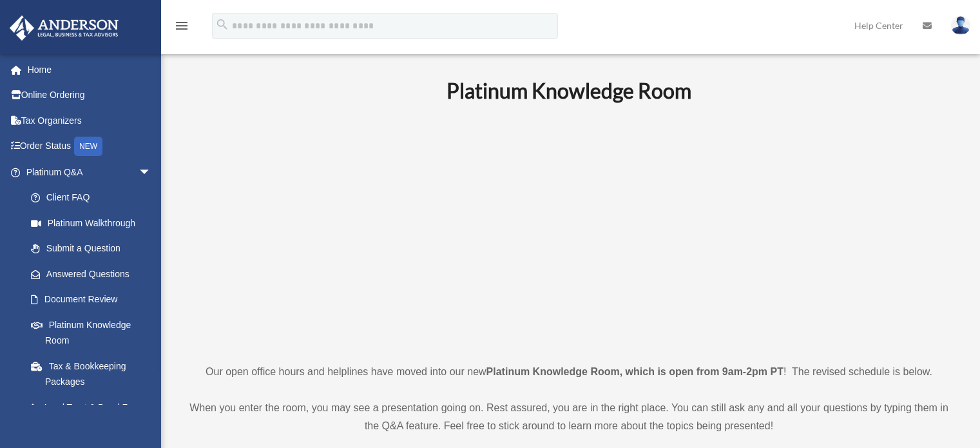 The height and width of the screenshot is (448, 980). What do you see at coordinates (94, 274) in the screenshot?
I see `a: Answered Questions` at bounding box center [94, 274].